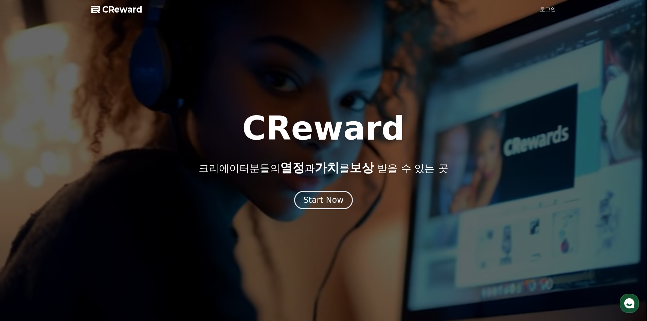  What do you see at coordinates (23, 224) in the screenshot?
I see `a: 홈` at bounding box center [23, 224].